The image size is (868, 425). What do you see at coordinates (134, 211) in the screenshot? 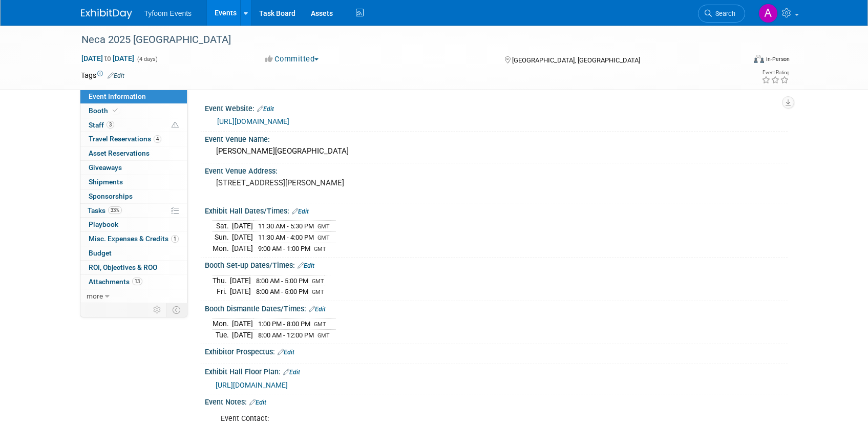
I see `a: Tasks33%` at bounding box center [134, 211].